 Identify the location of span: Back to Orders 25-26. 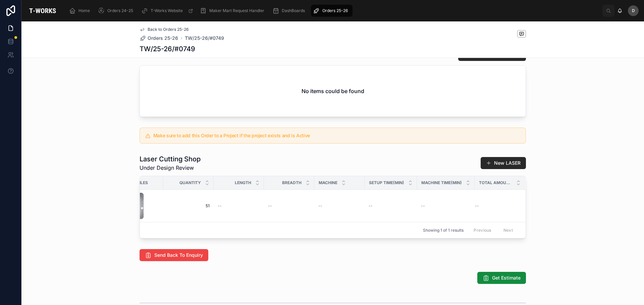
(168, 29).